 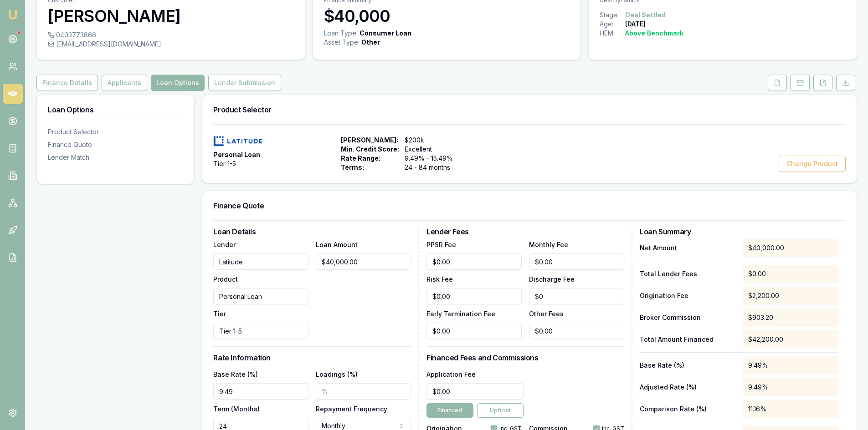 What do you see at coordinates (236, 155) in the screenshot?
I see `span: Personal Loan` at bounding box center [236, 155].